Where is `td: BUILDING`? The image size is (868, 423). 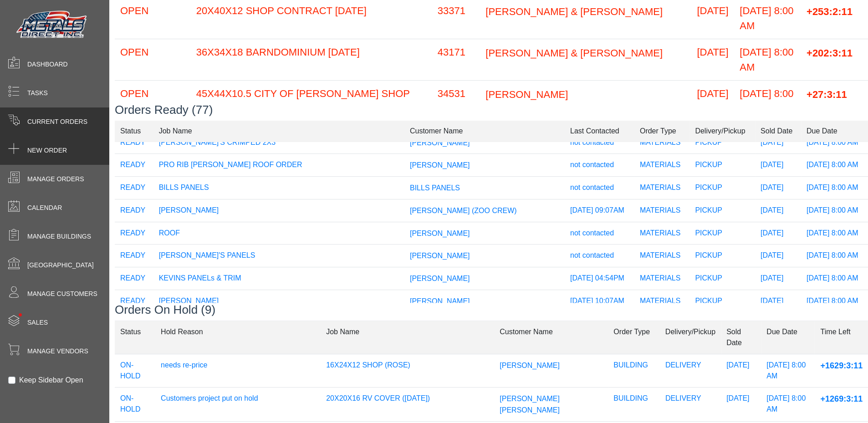
td: BUILDING is located at coordinates (634, 371).